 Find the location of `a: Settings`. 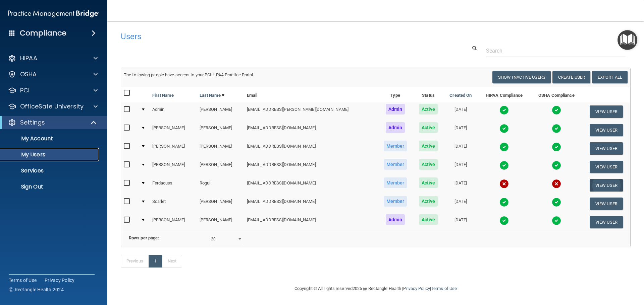

a: Settings is located at coordinates (53, 123).